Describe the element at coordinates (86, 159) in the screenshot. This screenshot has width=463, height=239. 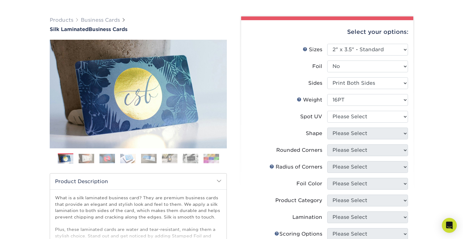
I see `img: Business Cards 02` at that location.